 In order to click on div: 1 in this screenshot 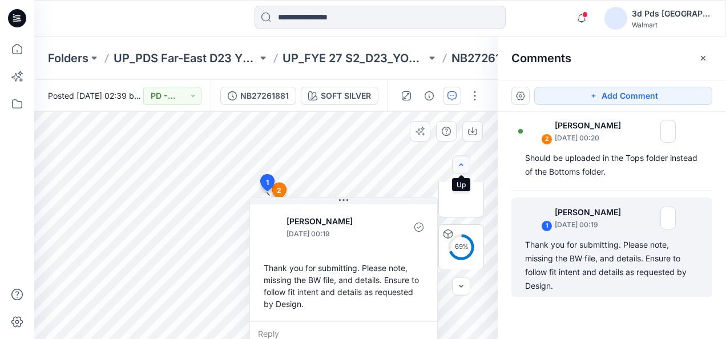, I will do `click(547, 226)`.